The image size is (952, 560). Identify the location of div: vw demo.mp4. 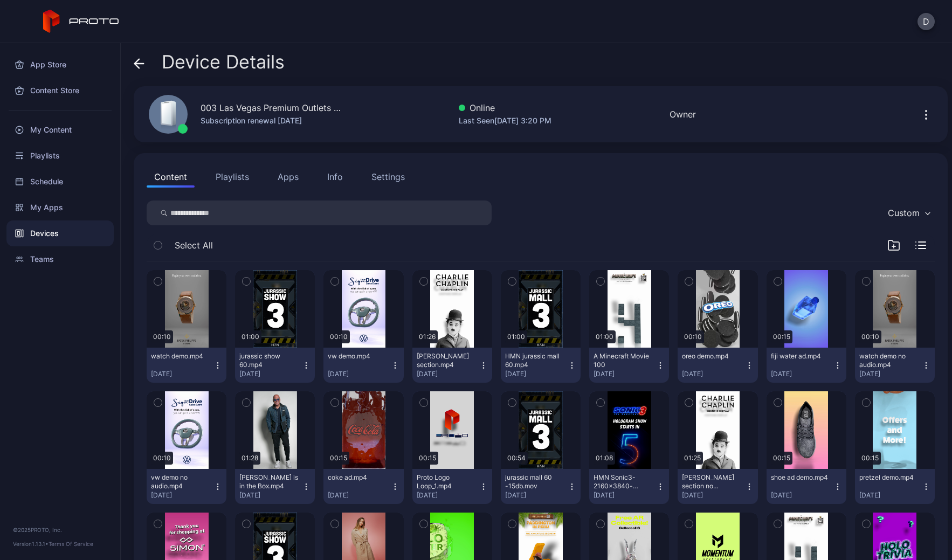
(357, 357).